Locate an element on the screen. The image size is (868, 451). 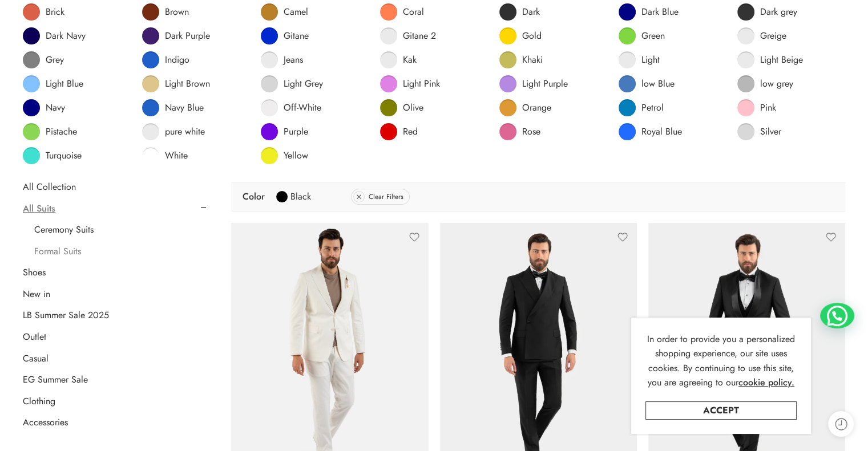
span: Dark grey is located at coordinates (778, 12).